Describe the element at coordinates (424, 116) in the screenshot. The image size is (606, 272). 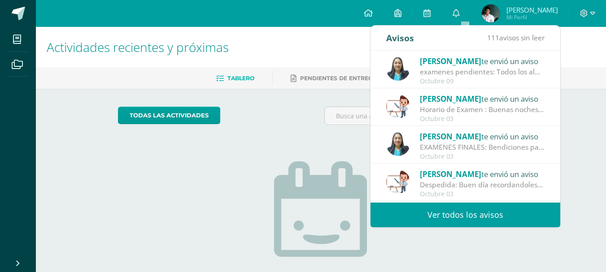
I see `input: Busca una actividad próxima aquí...` at that location.